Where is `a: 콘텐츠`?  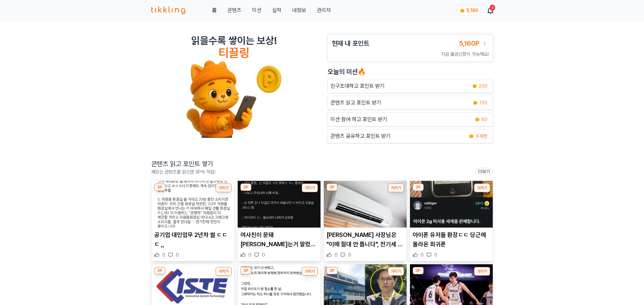 a: 콘텐츠 is located at coordinates (234, 10).